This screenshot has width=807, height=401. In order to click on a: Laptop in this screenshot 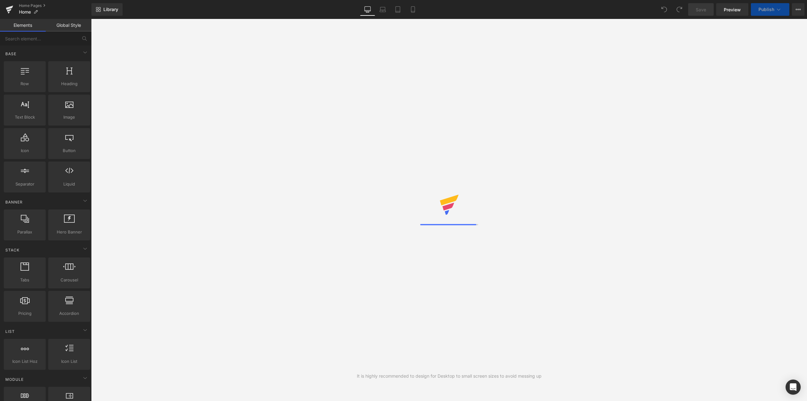, I will do `click(383, 9)`.